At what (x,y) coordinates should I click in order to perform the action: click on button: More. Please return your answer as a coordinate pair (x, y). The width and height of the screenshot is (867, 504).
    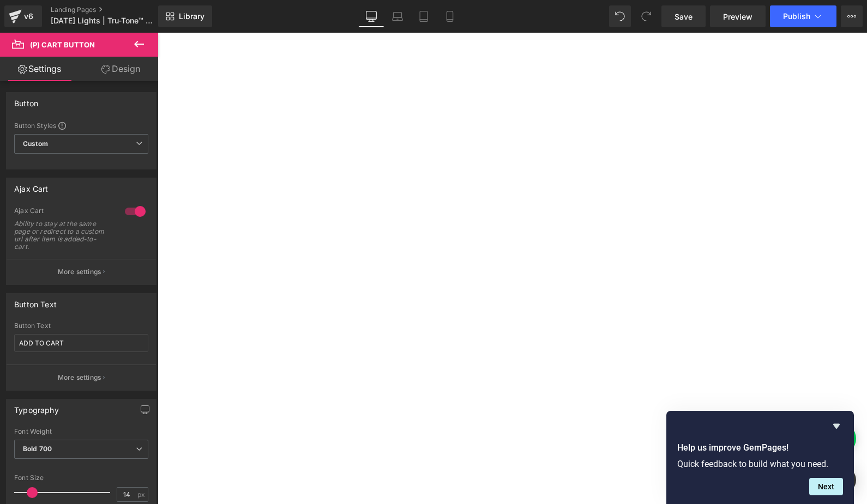
    Looking at the image, I should click on (852, 16).